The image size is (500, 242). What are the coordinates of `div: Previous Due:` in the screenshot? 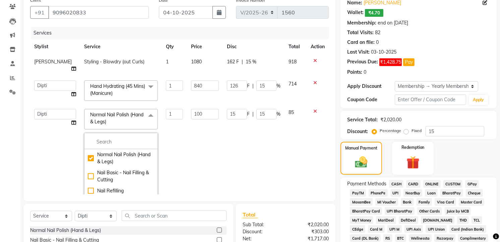 It's located at (362, 62).